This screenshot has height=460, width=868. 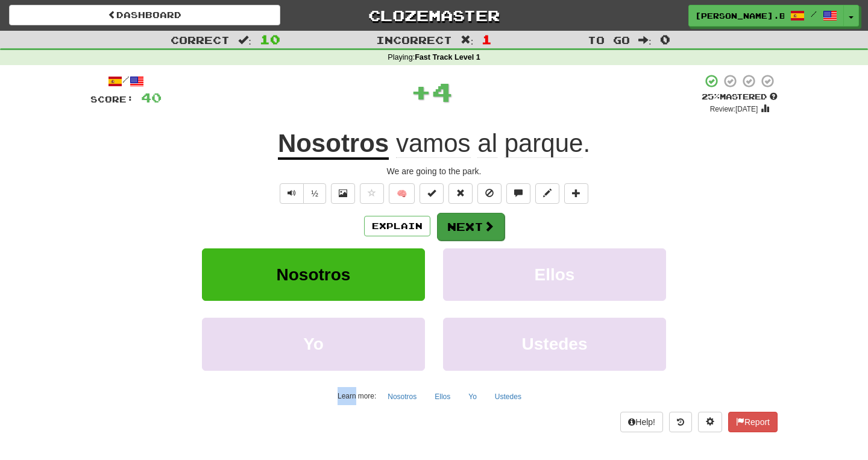 I want to click on div: Mastered, so click(x=739, y=97).